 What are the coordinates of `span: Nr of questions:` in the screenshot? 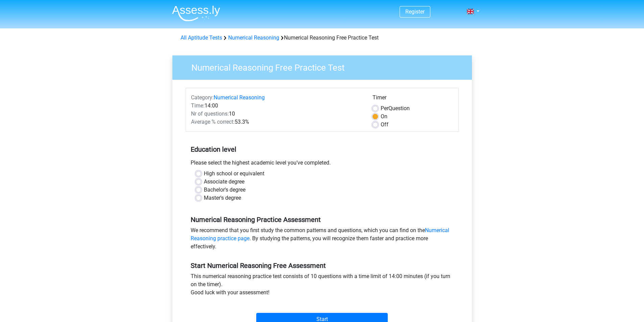 It's located at (210, 114).